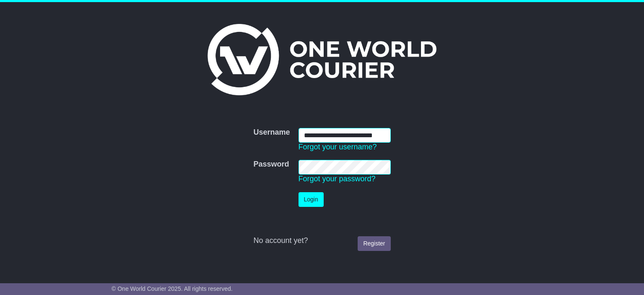  Describe the element at coordinates (374, 243) in the screenshot. I see `a: Register` at that location.